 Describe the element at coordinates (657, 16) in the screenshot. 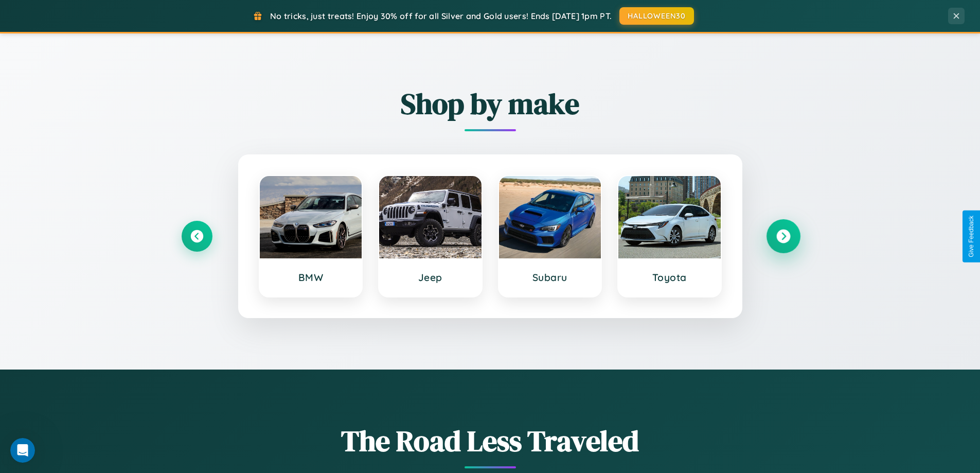

I see `button: HALLOWEEN30` at that location.